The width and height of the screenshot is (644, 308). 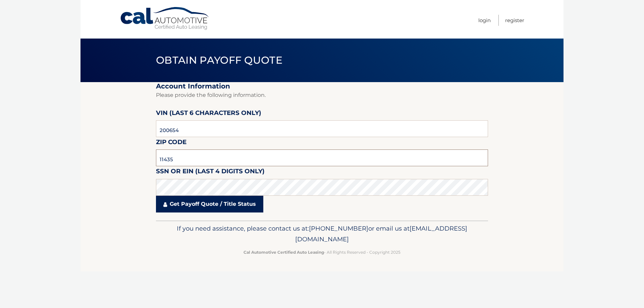 I want to click on p: If you need assistance, please contact us at: or email us at, so click(x=322, y=234).